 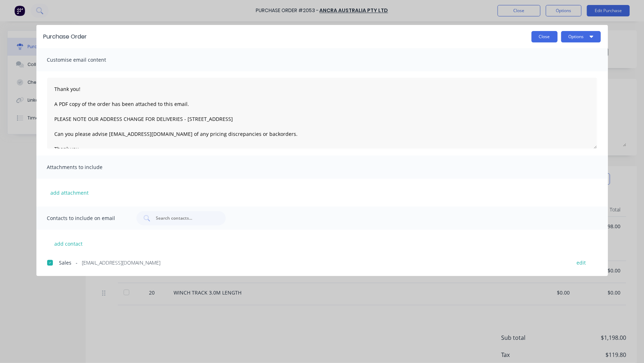 What do you see at coordinates (65, 263) in the screenshot?
I see `span: Sales` at bounding box center [65, 263].